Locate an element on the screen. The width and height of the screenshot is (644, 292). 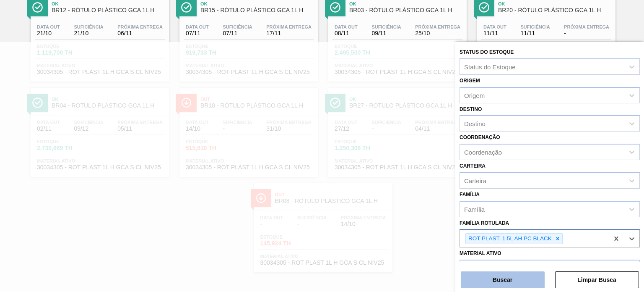
label: Família Rotulada is located at coordinates (484, 223).